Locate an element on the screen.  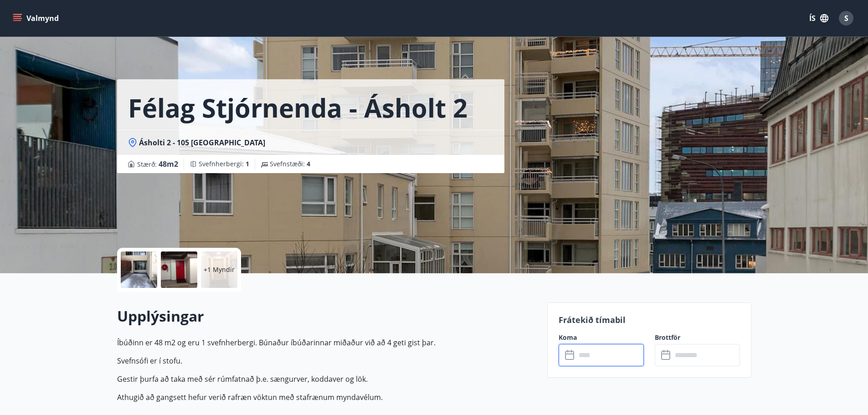
h2: Upplýsingar is located at coordinates (327, 316).